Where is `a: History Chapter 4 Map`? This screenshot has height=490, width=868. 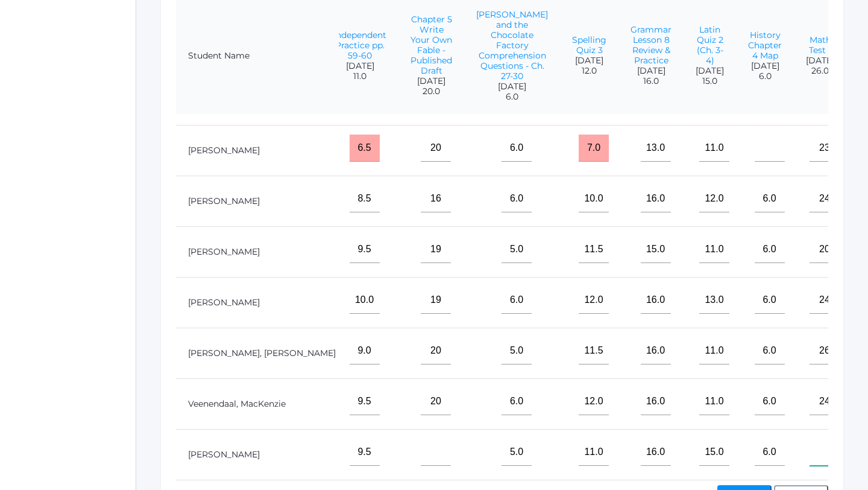 a: History Chapter 4 Map is located at coordinates (765, 45).